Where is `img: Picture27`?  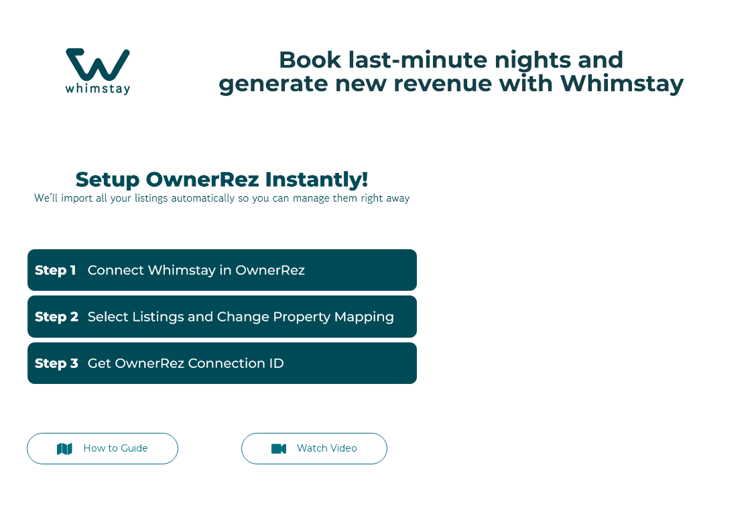 img: Picture27 is located at coordinates (222, 186).